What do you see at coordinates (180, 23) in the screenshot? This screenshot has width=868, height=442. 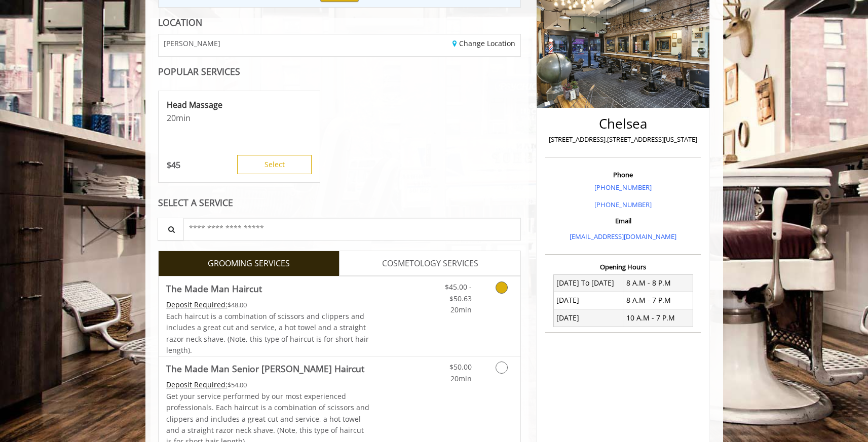 I see `b: LOCATION` at bounding box center [180, 23].